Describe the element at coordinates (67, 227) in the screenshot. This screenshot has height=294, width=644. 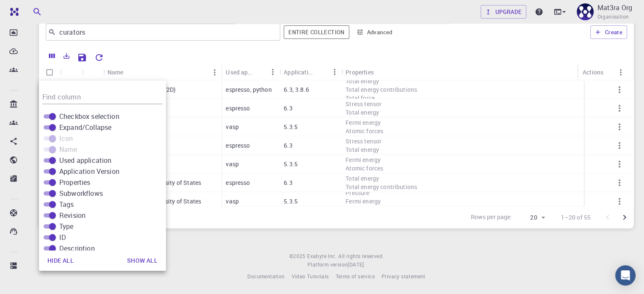
I see `span: Type` at that location.